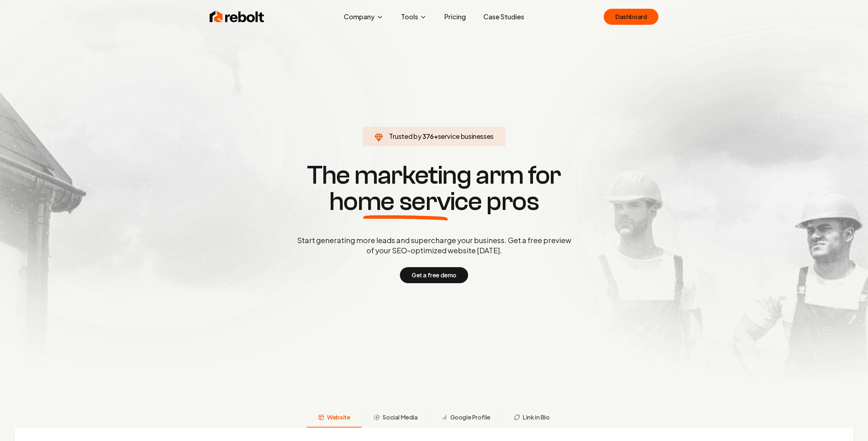 This screenshot has width=868, height=441. Describe the element at coordinates (536, 418) in the screenshot. I see `span: Link in Bio` at that location.